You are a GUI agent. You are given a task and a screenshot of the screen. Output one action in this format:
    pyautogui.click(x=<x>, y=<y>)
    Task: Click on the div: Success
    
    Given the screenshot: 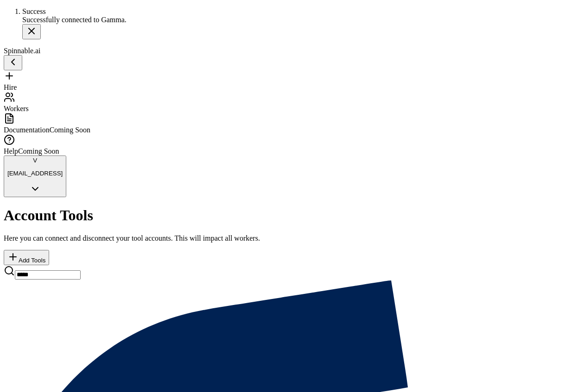 What is the action you would take?
    pyautogui.click(x=295, y=12)
    